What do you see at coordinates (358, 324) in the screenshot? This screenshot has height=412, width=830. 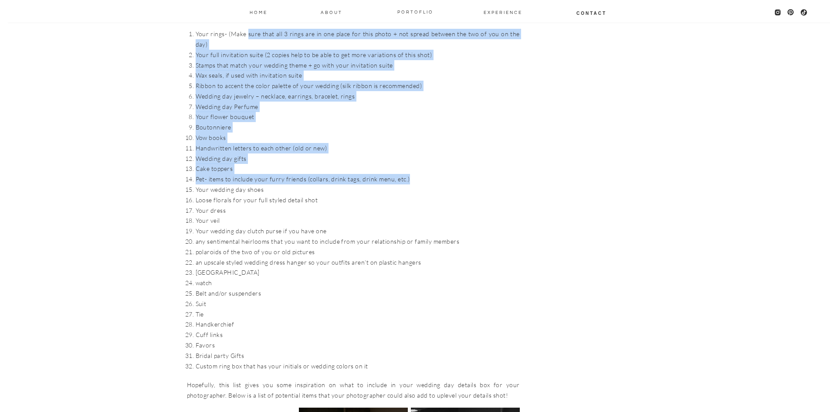 I see `li: Handkerchief` at bounding box center [358, 324].